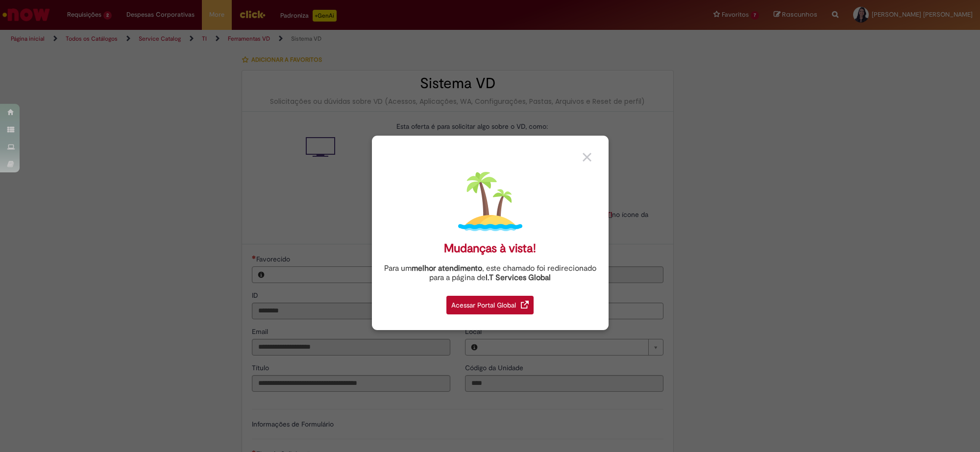  I want to click on div: Acessar Portal Global, so click(490, 305).